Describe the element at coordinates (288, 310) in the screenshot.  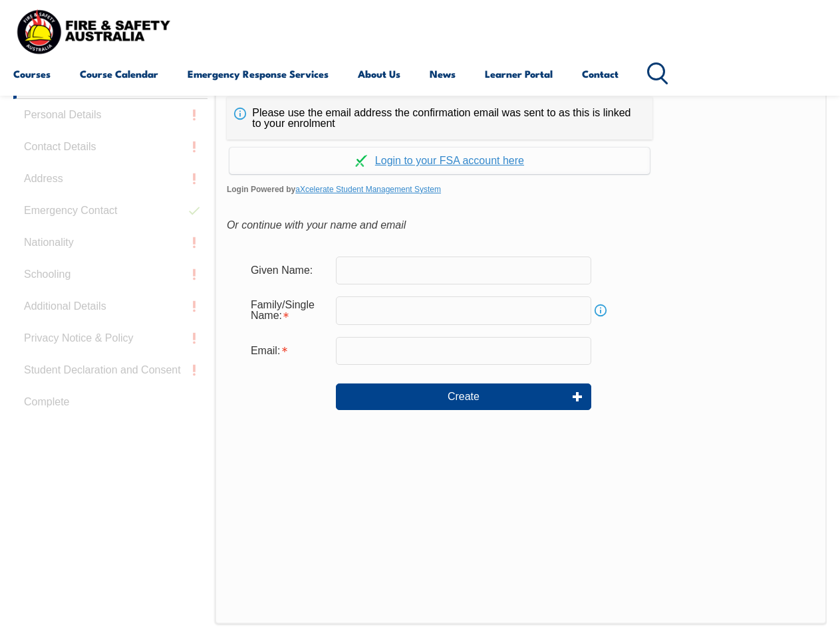
I see `div: Family/Single Name is required.` at that location.